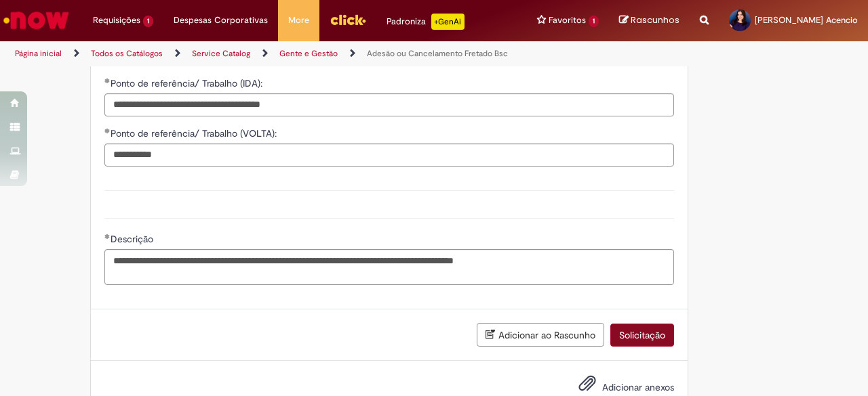 This screenshot has width=868, height=396. What do you see at coordinates (289, 53) in the screenshot?
I see `ul: Trilhas de página` at bounding box center [289, 53].